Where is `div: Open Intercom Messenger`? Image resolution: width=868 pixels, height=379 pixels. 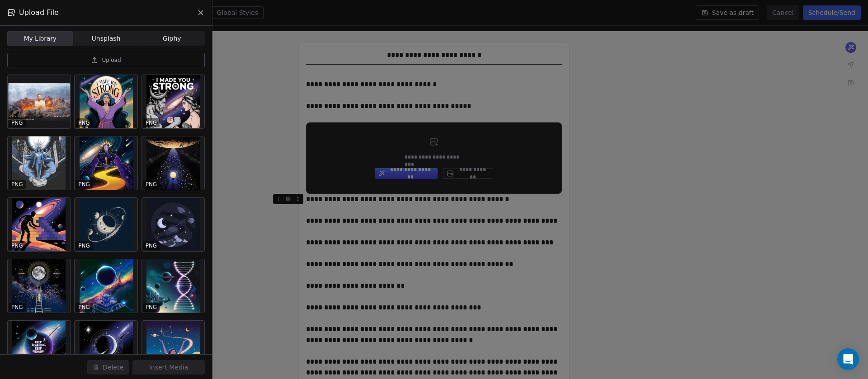
div: Open Intercom Messenger is located at coordinates (847, 359).